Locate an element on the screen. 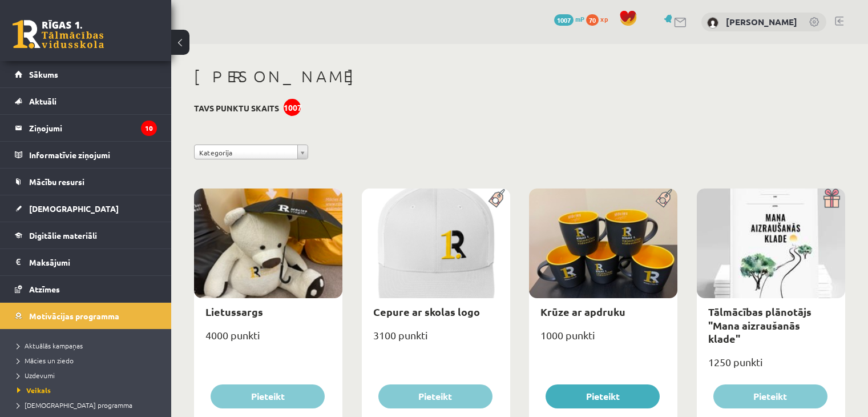 Image resolution: width=868 pixels, height=417 pixels. span: Aktuālās kampaņas is located at coordinates (49, 345).